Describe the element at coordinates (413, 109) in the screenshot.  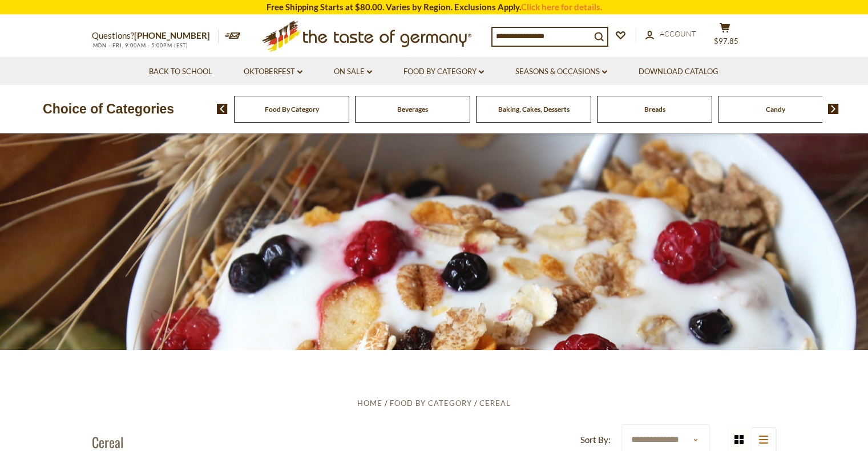
I see `a: Beverages` at that location.